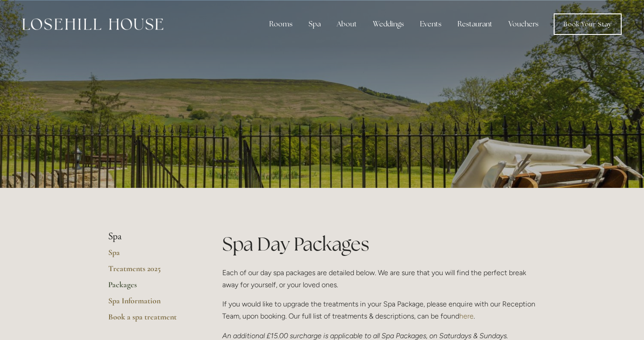 The width and height of the screenshot is (644, 340). Describe the element at coordinates (150, 272) in the screenshot. I see `a: Treatments 2025` at that location.